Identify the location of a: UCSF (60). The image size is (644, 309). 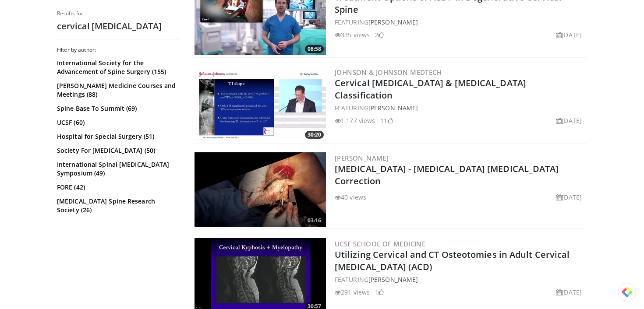
(117, 122).